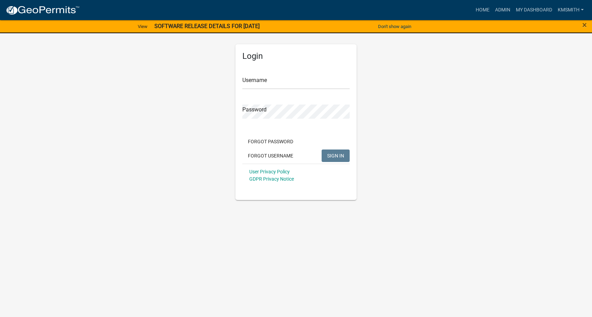 This screenshot has height=317, width=592. Describe the element at coordinates (270, 141) in the screenshot. I see `button: Forgot Password` at that location.